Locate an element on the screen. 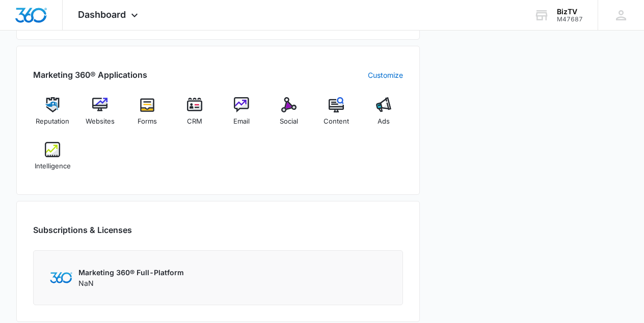  span: CRM is located at coordinates (194, 122).